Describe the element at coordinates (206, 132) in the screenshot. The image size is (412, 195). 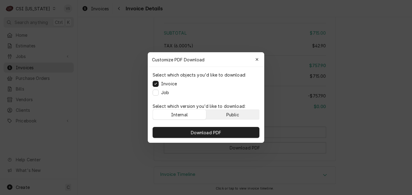
I see `button: Download PDF` at that location.